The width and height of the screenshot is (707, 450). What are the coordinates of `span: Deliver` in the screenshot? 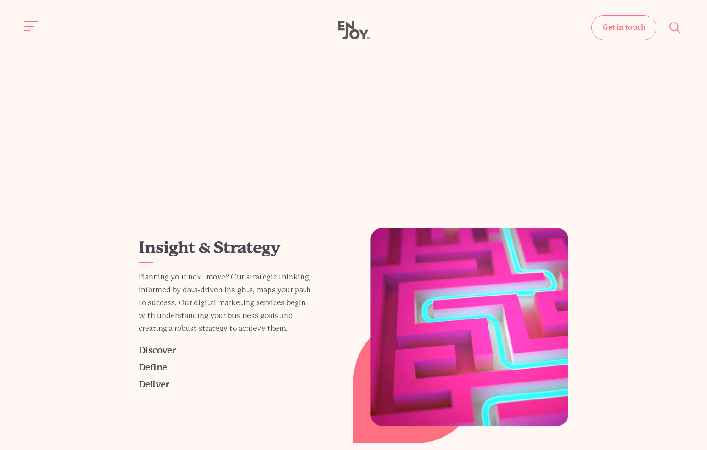 It's located at (154, 384).